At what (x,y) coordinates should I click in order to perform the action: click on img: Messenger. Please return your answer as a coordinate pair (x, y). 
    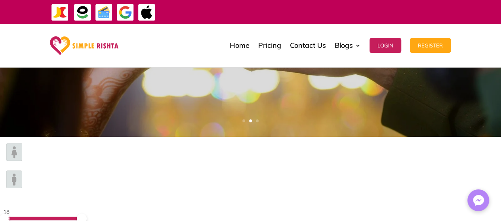
    Looking at the image, I should click on (478, 201).